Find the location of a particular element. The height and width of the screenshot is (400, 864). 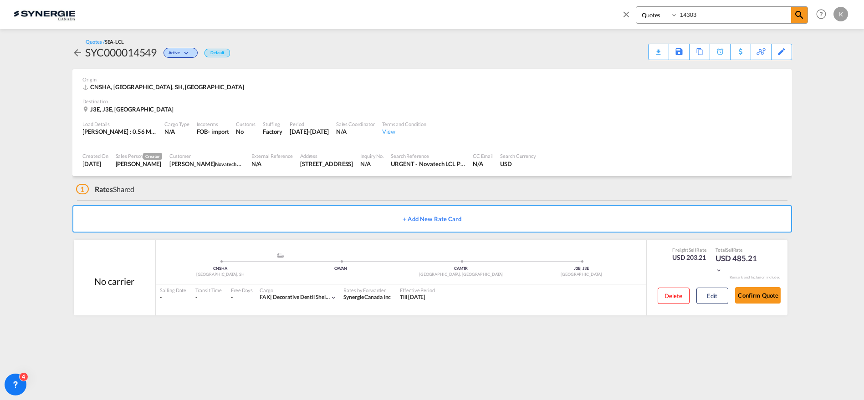

div: 4 Sep 2025 is located at coordinates (96, 164).